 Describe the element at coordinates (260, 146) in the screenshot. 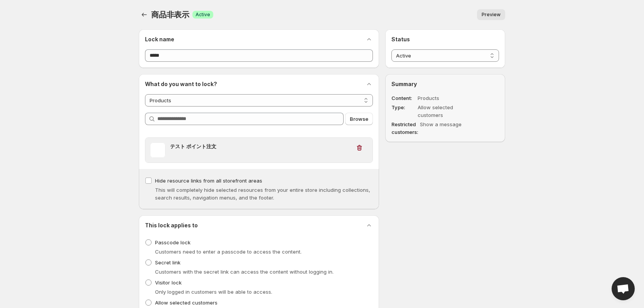

I see `h3: テスト ポイント注文` at that location.